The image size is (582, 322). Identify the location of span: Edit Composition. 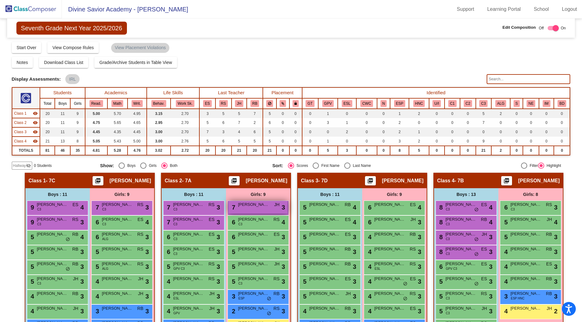
(519, 28).